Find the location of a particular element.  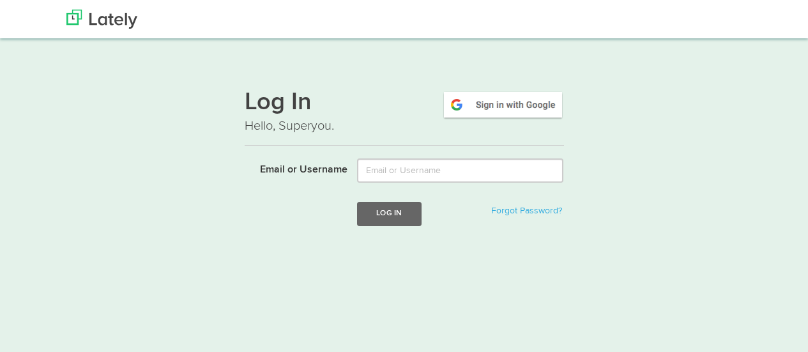

label: Email or Username is located at coordinates (291, 168).